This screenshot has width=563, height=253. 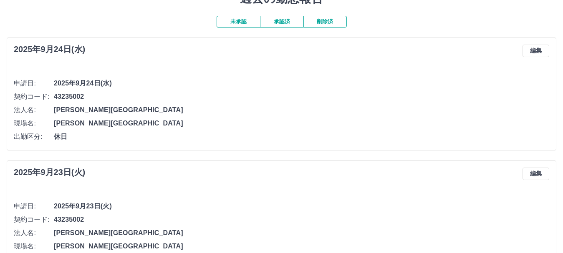 What do you see at coordinates (282, 22) in the screenshot?
I see `button: 承認済` at bounding box center [282, 22].